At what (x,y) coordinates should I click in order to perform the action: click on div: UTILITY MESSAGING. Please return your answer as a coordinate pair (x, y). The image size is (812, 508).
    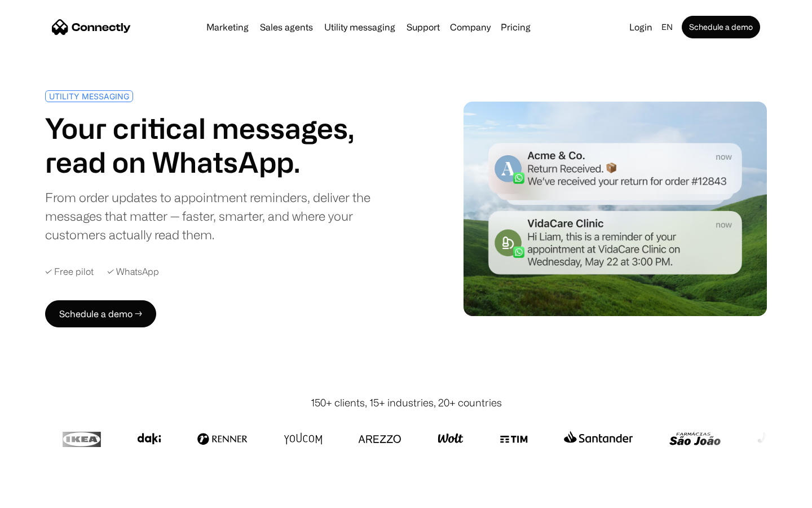
    Looking at the image, I should click on (89, 96).